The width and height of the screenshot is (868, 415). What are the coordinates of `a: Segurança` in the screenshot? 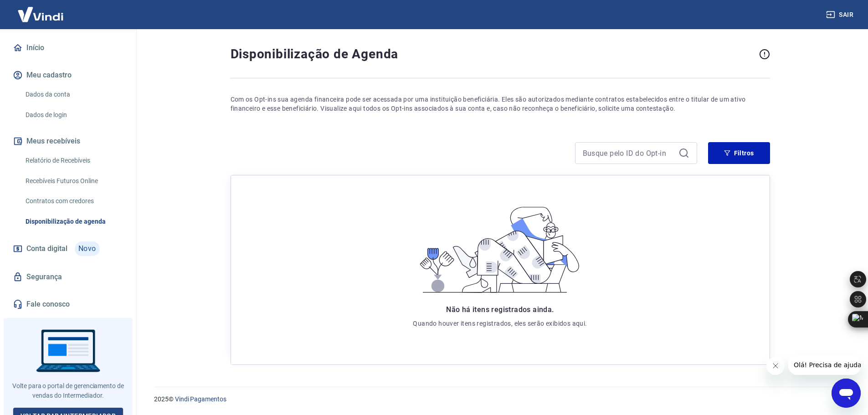 It's located at (68, 277).